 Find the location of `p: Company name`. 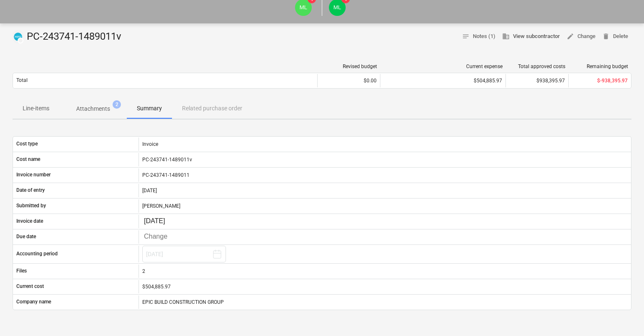

p: Company name is located at coordinates (33, 302).